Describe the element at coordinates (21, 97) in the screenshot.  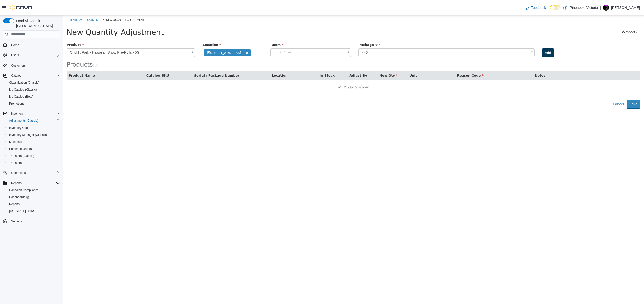
I see `a: My Catalog (Beta)` at that location.